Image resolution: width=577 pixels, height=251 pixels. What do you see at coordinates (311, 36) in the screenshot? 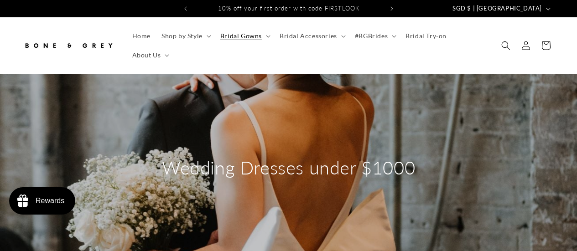
I see `summary: Bridal Accessories` at bounding box center [311, 36].